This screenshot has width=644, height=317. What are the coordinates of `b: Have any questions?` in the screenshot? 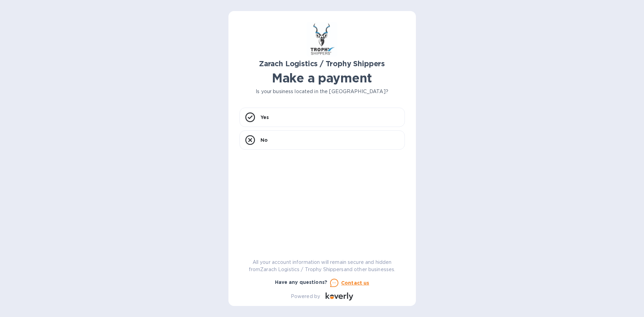 It's located at (301, 282).